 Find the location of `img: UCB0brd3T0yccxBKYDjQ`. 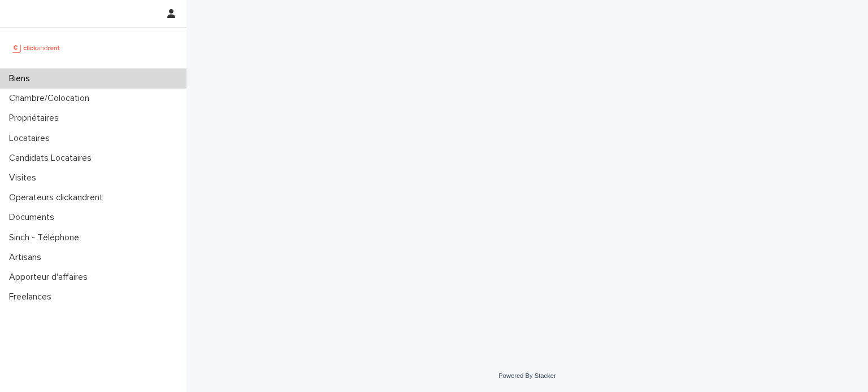

img: UCB0brd3T0yccxBKYDjQ is located at coordinates (36, 48).